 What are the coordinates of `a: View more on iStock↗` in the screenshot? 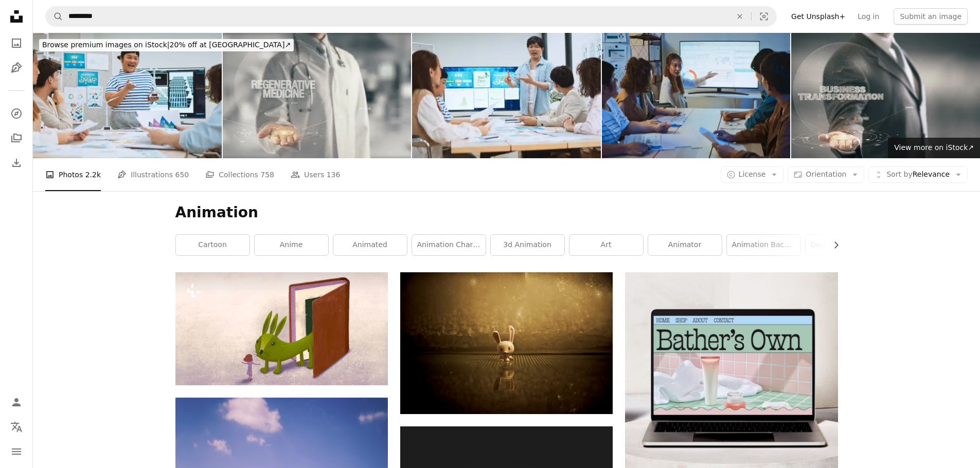 It's located at (933, 148).